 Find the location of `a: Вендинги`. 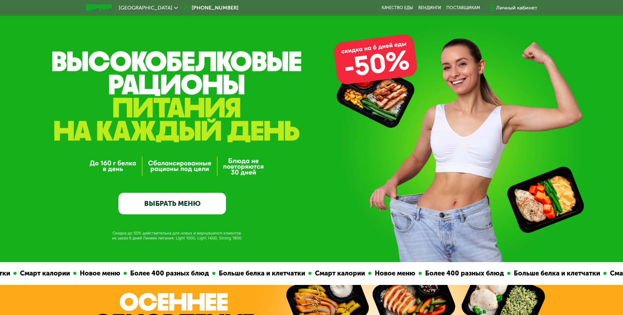

a: Вендинги is located at coordinates (430, 8).